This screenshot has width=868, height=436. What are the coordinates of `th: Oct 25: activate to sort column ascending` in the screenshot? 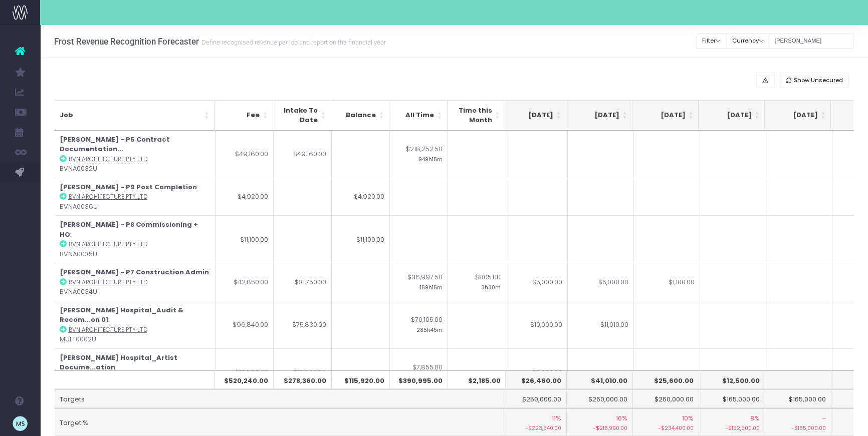 It's located at (599, 115).